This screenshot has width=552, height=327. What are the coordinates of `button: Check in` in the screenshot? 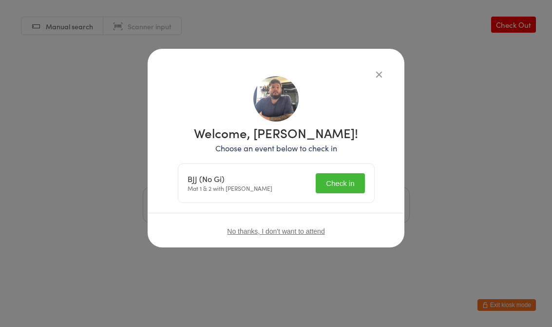 It's located at (340, 183).